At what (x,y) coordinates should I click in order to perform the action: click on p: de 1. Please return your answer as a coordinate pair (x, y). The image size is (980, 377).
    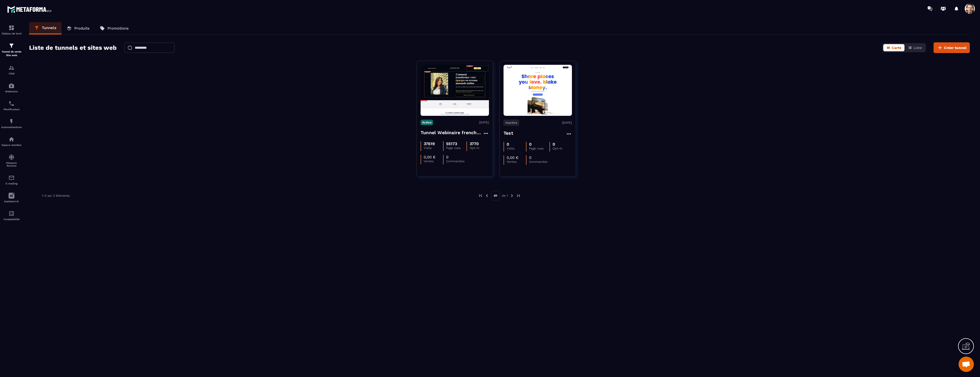
    Looking at the image, I should click on (505, 195).